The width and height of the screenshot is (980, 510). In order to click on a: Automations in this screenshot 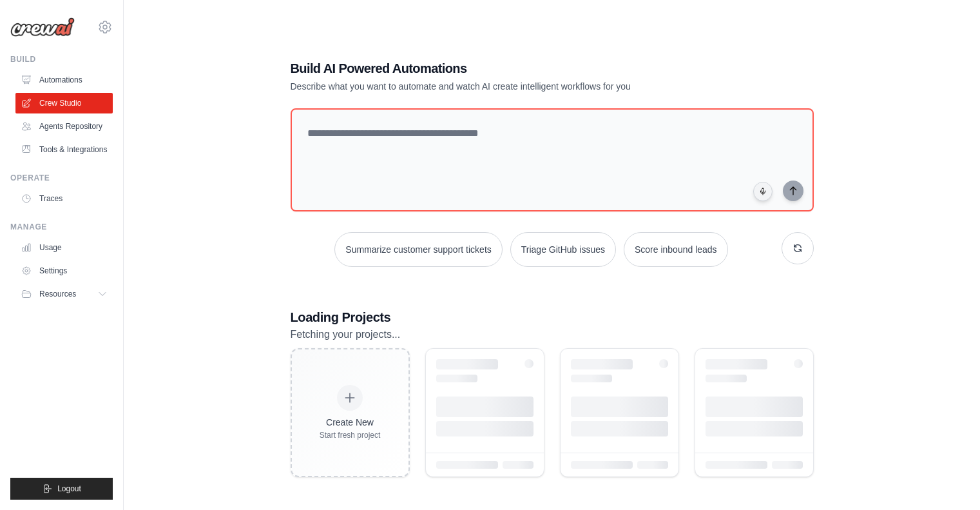, I will do `click(64, 80)`.